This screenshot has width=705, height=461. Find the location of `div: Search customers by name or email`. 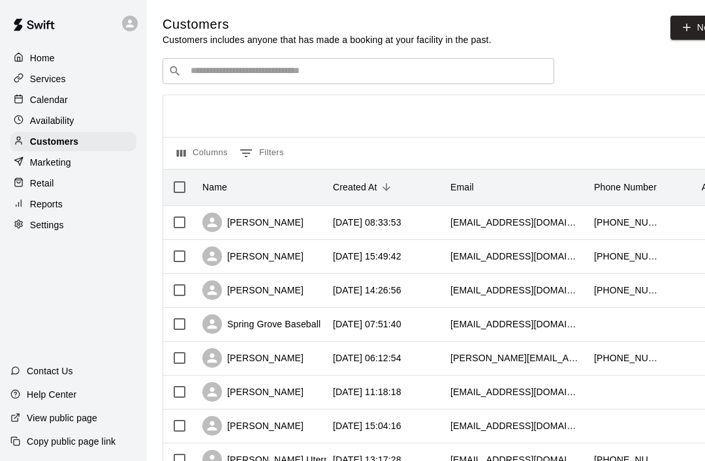

div: Search customers by name or email is located at coordinates (358, 71).